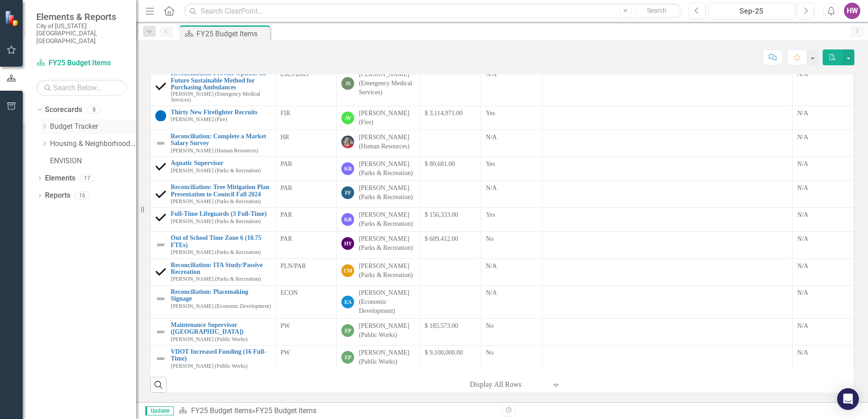  Describe the element at coordinates (221, 295) in the screenshot. I see `a: Reconciliation: Placemaking Signage` at that location.